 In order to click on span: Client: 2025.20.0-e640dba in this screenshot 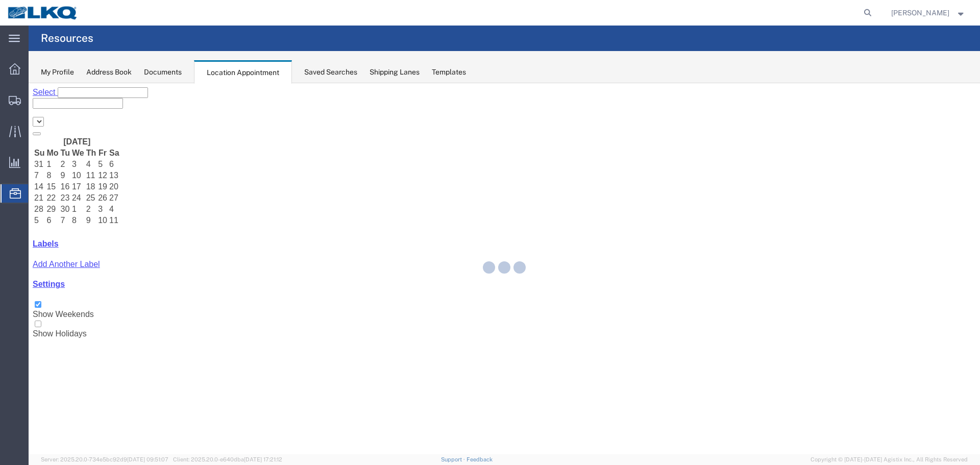, I will do `click(227, 459)`.